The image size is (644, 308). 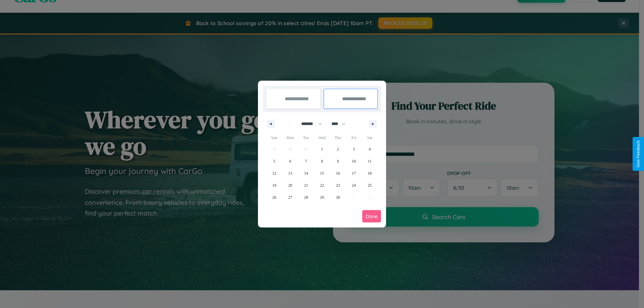 What do you see at coordinates (306, 173) in the screenshot?
I see `button: 14` at bounding box center [306, 173].